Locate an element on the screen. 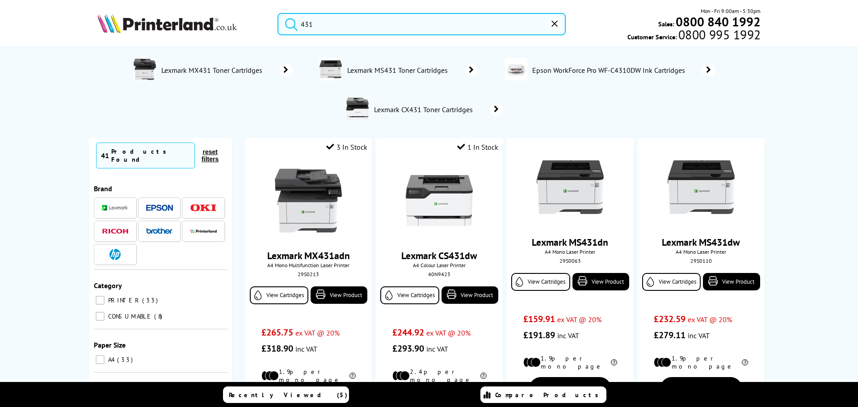  span: Lexmark MX431 Toner Cartridges is located at coordinates (213, 70).